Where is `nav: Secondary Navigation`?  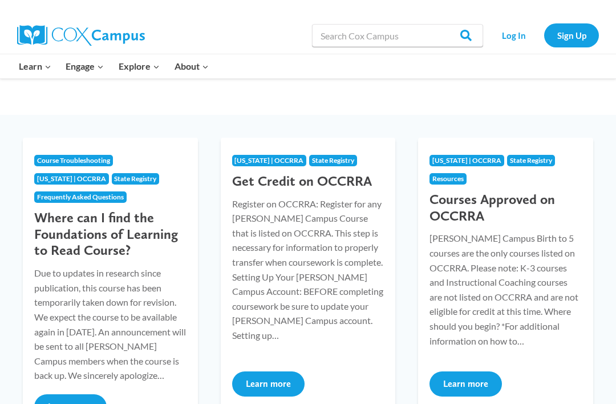 nav: Secondary Navigation is located at coordinates (544, 35).